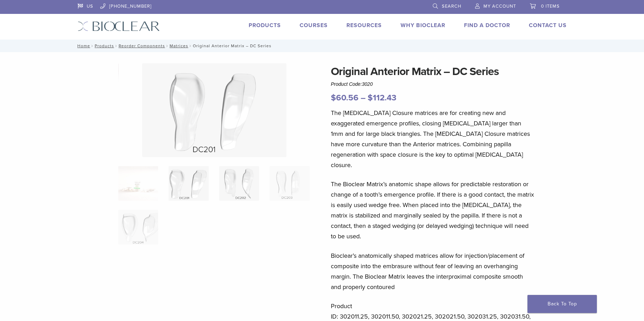 This screenshot has height=321, width=644. Describe the element at coordinates (352, 85) in the screenshot. I see `span: Product Code:` at that location.